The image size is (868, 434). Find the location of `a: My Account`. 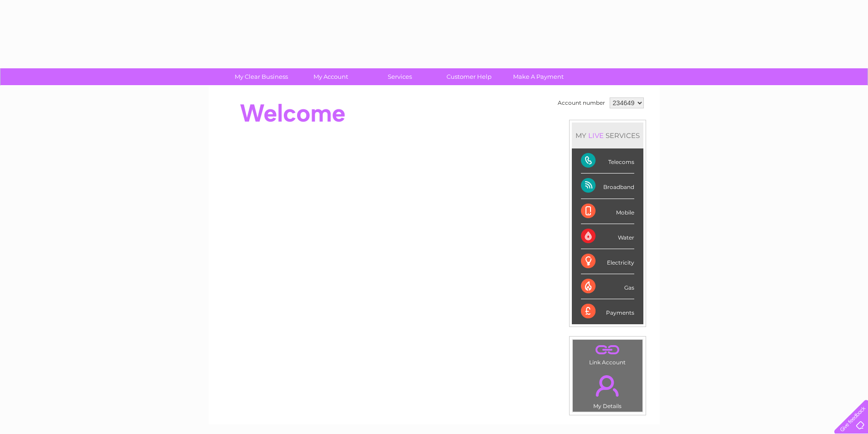

a: My Account is located at coordinates (330, 76).